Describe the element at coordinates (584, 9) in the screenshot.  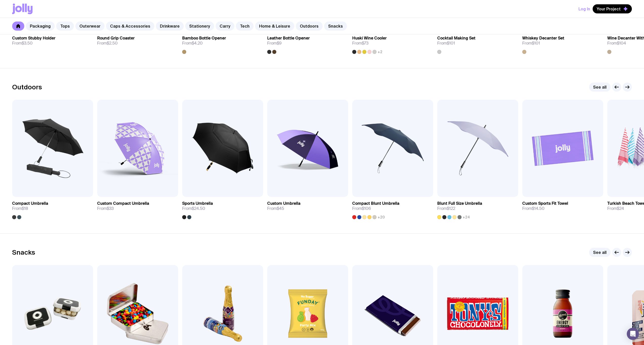
I see `button: Log In` at that location.